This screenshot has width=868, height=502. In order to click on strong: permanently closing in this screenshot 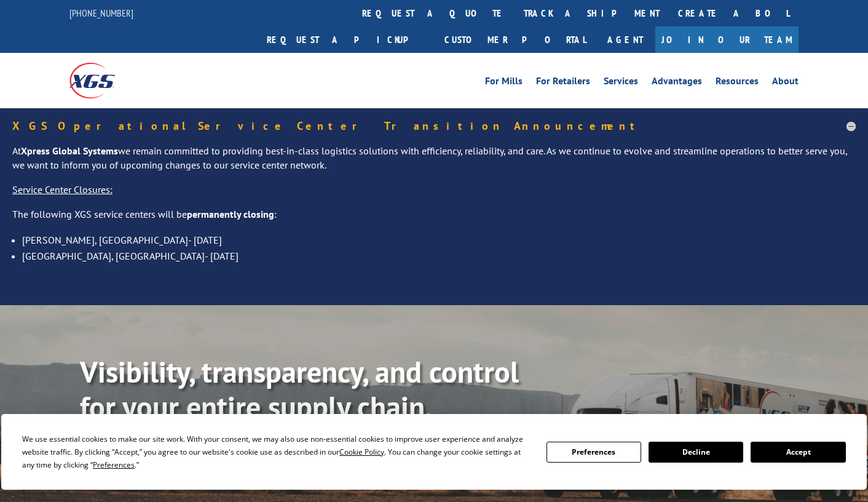, I will do `click(231, 214)`.